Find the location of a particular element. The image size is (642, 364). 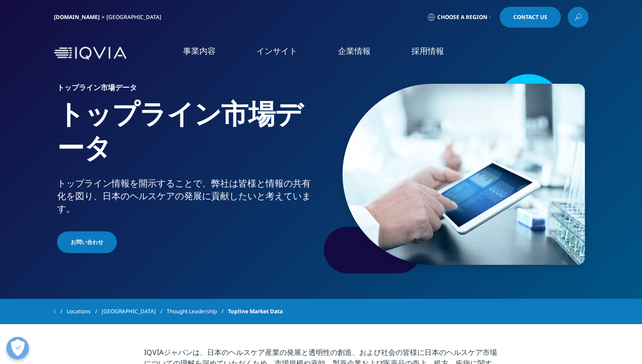

a: 事業内容 is located at coordinates (200, 51).